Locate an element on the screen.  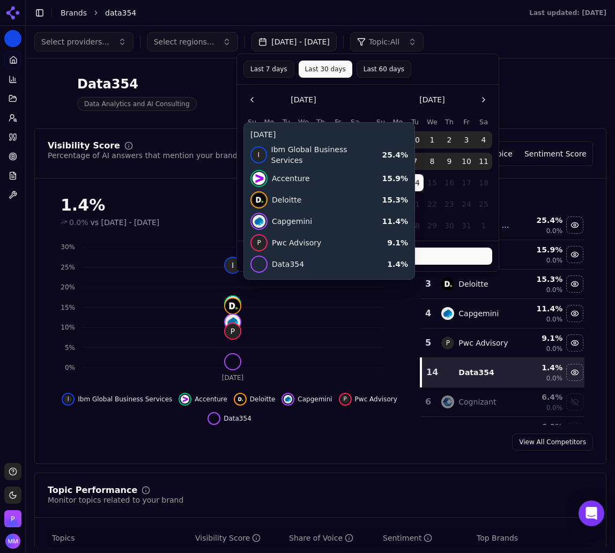
tspan: 20% is located at coordinates (68, 287).